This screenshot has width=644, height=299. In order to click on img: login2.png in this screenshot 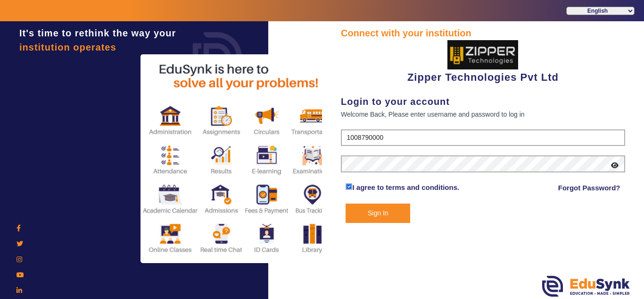, I will do `click(239, 158)`.